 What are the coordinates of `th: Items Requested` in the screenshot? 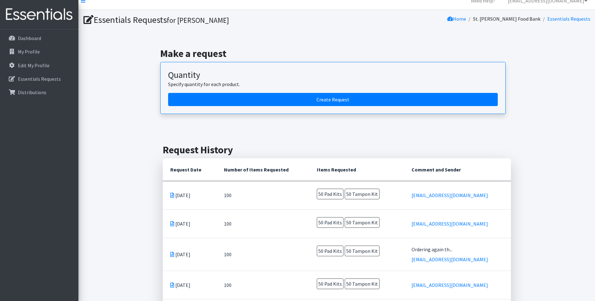 It's located at (356, 170).